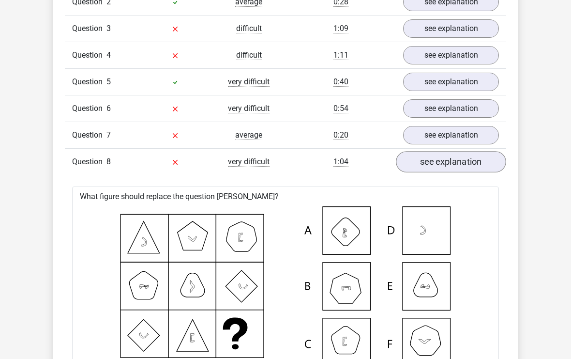 The width and height of the screenshot is (571, 359). I want to click on span: 5, so click(108, 81).